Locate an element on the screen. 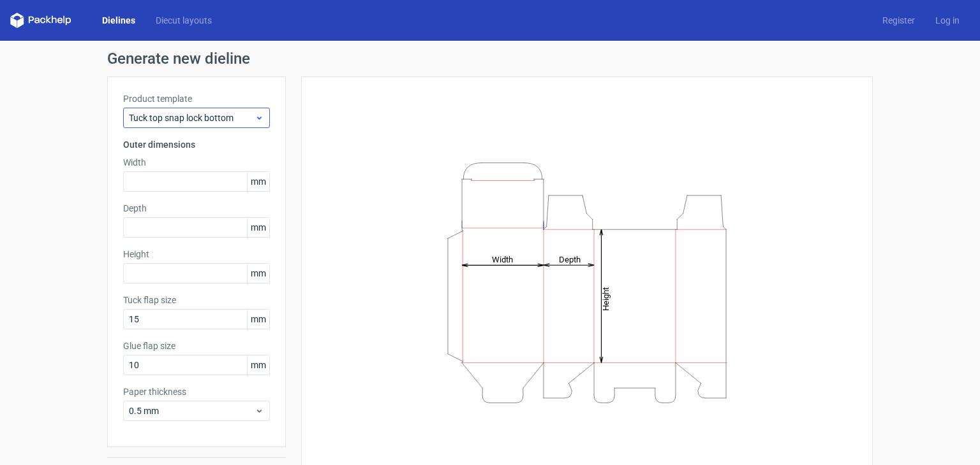 The image size is (980, 465). label: Tuck flap size is located at coordinates (196, 300).